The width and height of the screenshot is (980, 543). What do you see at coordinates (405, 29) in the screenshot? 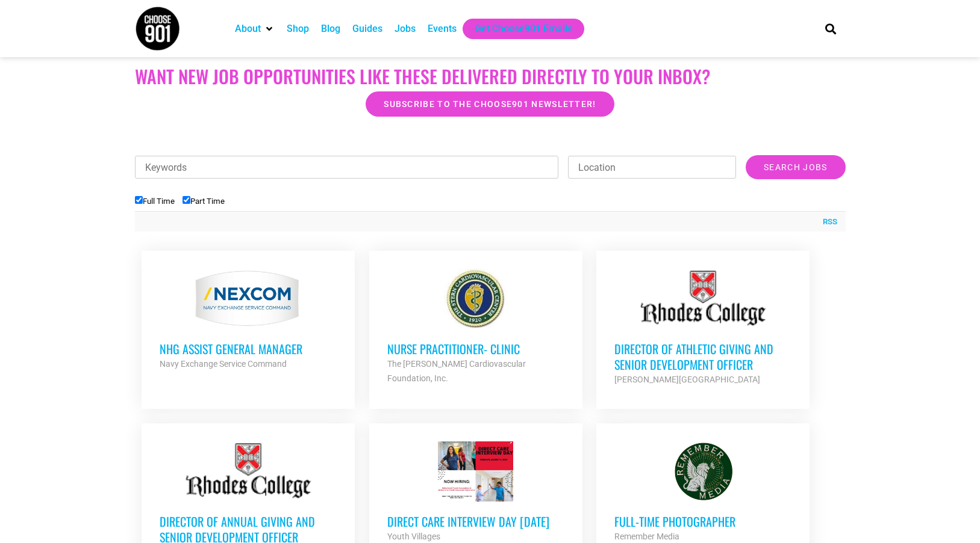
I see `div: Jobs` at bounding box center [405, 29].